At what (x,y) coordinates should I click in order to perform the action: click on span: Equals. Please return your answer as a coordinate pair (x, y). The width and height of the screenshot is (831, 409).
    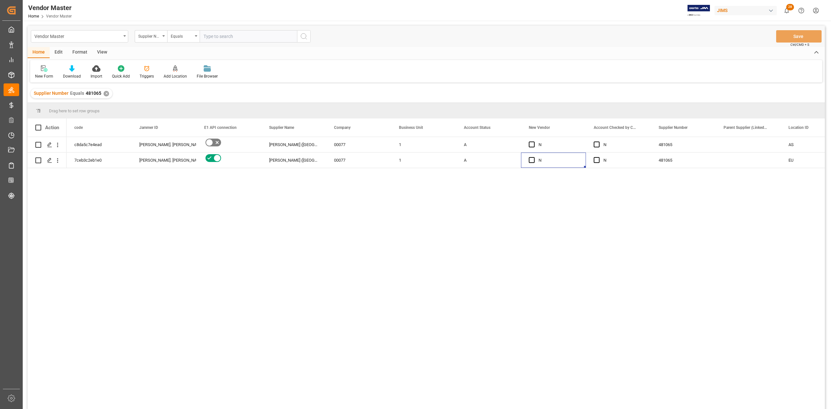
    Looking at the image, I should click on (77, 93).